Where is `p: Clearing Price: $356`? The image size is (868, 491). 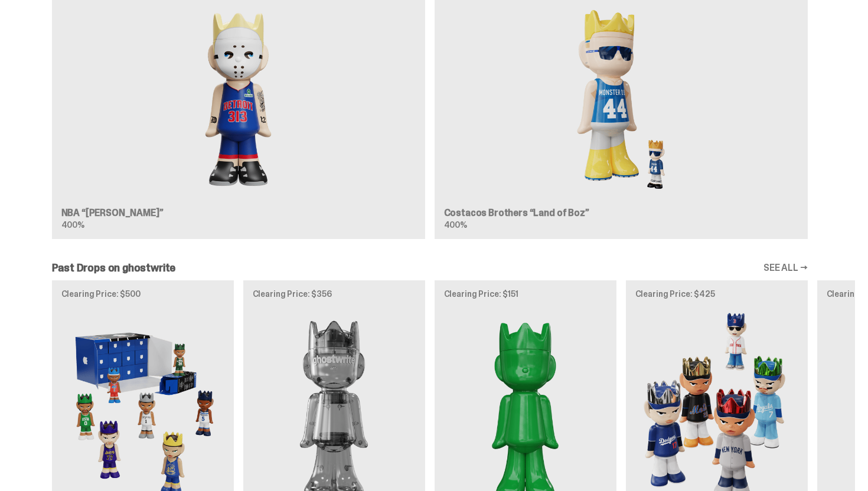
p: Clearing Price: $356 is located at coordinates (334, 294).